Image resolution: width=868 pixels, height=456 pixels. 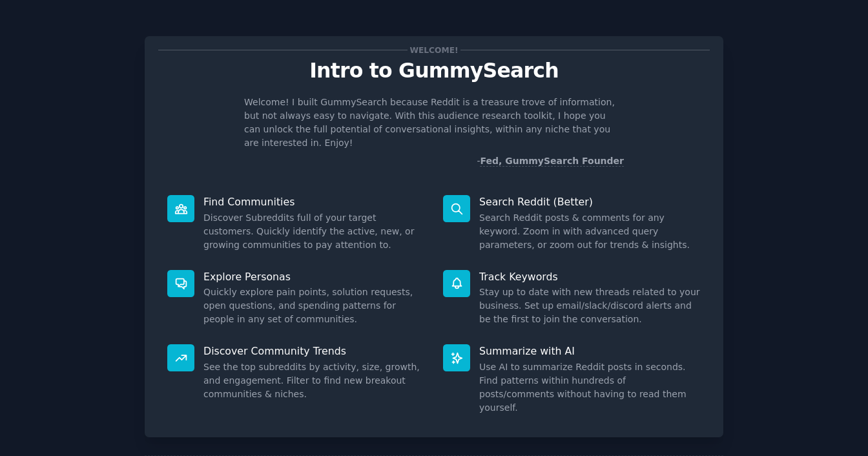 What do you see at coordinates (314, 231) in the screenshot?
I see `dd: Discover Subreddits full of your target customers. Quickly identify the active, new, or growing c...` at bounding box center [314, 231].